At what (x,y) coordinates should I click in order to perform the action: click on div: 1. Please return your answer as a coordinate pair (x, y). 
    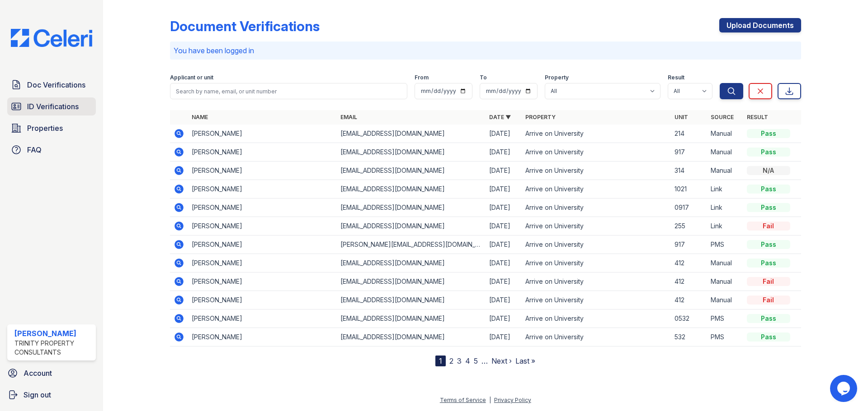
    Looking at the image, I should click on (440, 361).